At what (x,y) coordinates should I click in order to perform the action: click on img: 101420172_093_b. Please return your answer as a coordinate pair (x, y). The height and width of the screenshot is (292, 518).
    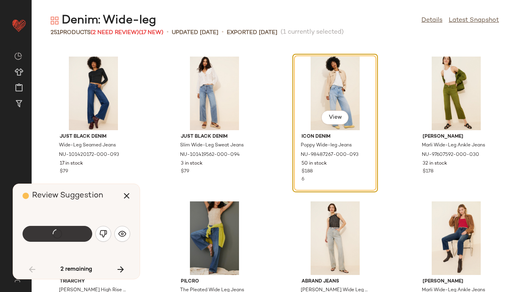
    Looking at the image, I should click on (93, 93).